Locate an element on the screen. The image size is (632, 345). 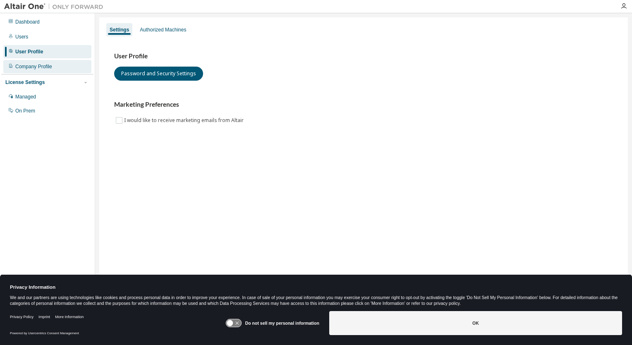
div: User Profile is located at coordinates (29, 52).